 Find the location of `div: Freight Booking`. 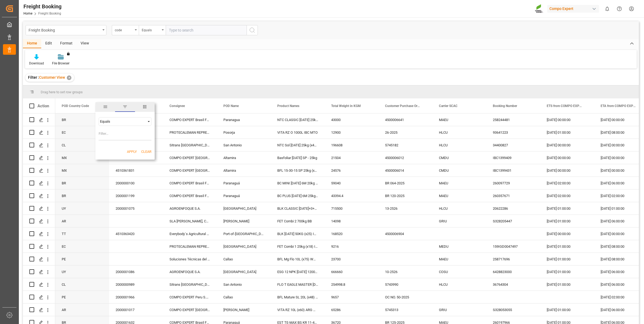

div: Freight Booking is located at coordinates (42, 6).